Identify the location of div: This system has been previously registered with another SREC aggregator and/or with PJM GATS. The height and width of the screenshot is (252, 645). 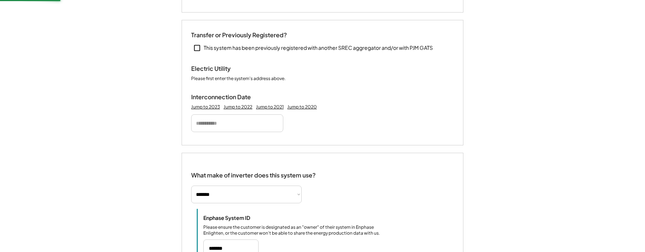
(318, 48).